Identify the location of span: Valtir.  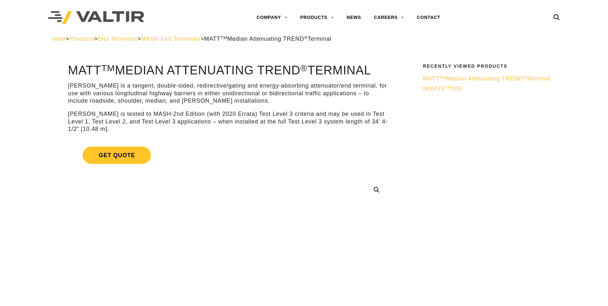
(59, 39).